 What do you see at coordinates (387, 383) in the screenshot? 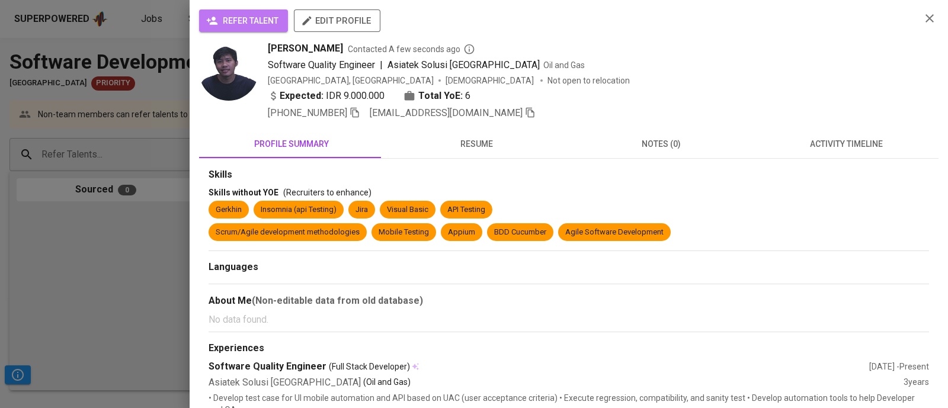
I see `p: (Oil and Gas)` at bounding box center [387, 383].